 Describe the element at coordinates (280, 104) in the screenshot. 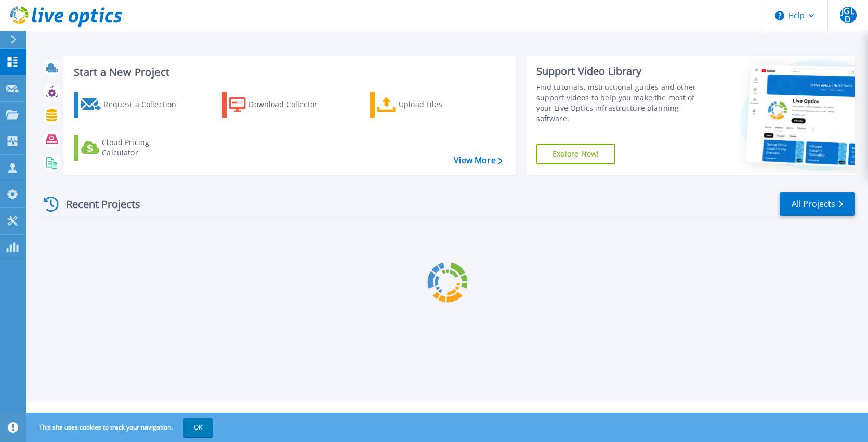

I see `a: Download Collector` at that location.